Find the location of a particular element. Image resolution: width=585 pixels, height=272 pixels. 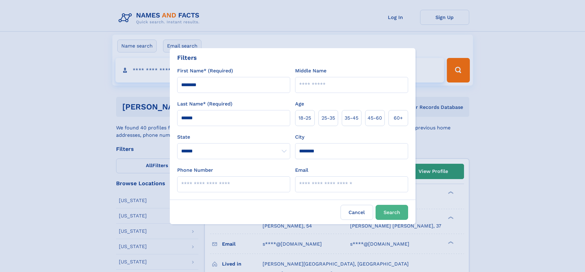

span: 18‑25 is located at coordinates (305, 118).